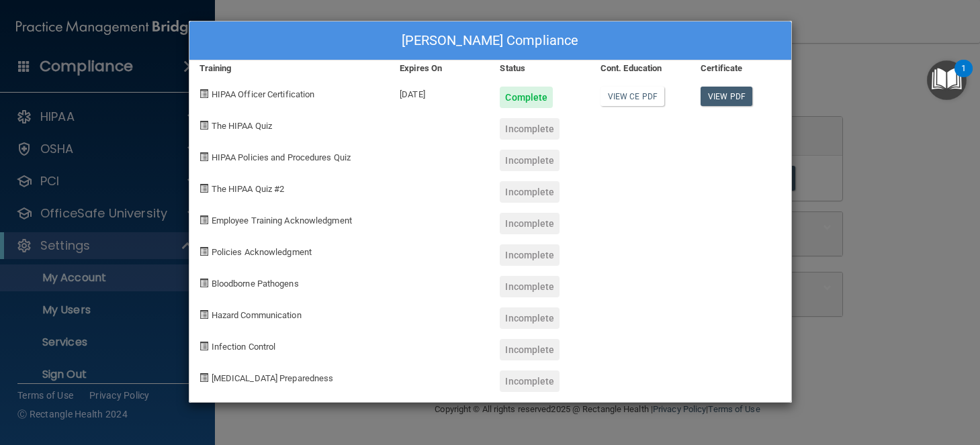  I want to click on span: Hazard Communication, so click(256, 315).